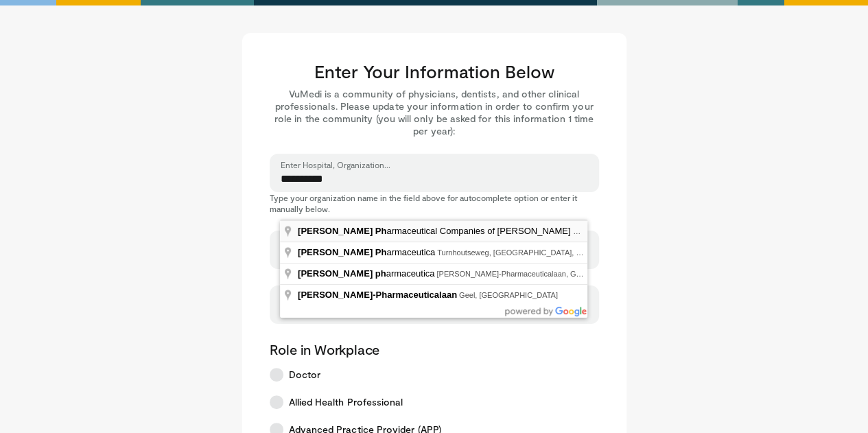 This screenshot has height=433, width=868. I want to click on h3: Enter Your Information Below, so click(435, 71).